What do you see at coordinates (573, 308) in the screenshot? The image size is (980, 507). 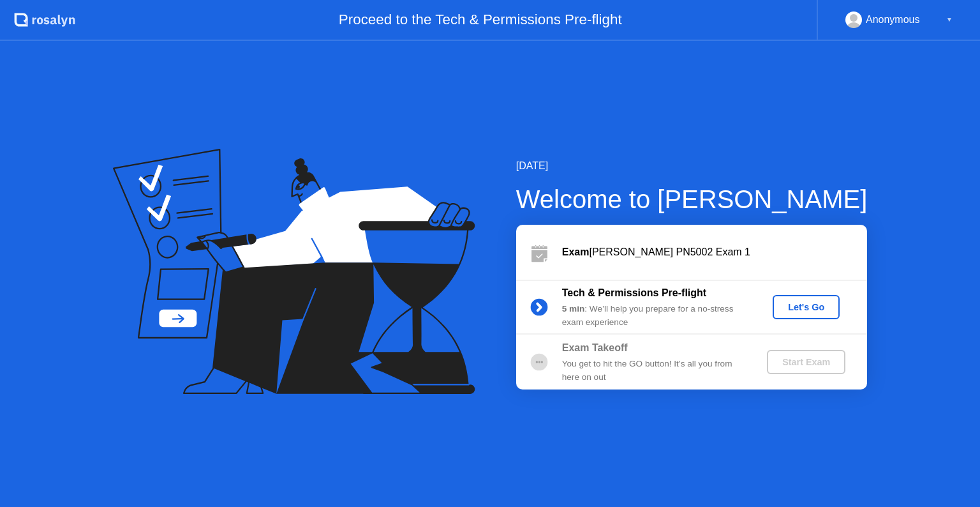 I see `b: 5 min` at bounding box center [573, 308].